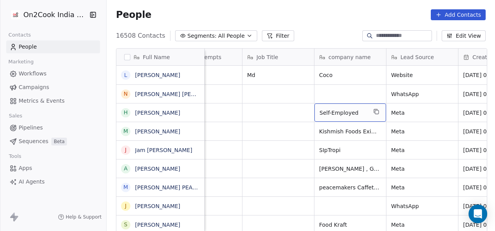 This screenshot has height=231, width=495. What do you see at coordinates (350, 57) in the screenshot?
I see `span: company name` at bounding box center [350, 57].